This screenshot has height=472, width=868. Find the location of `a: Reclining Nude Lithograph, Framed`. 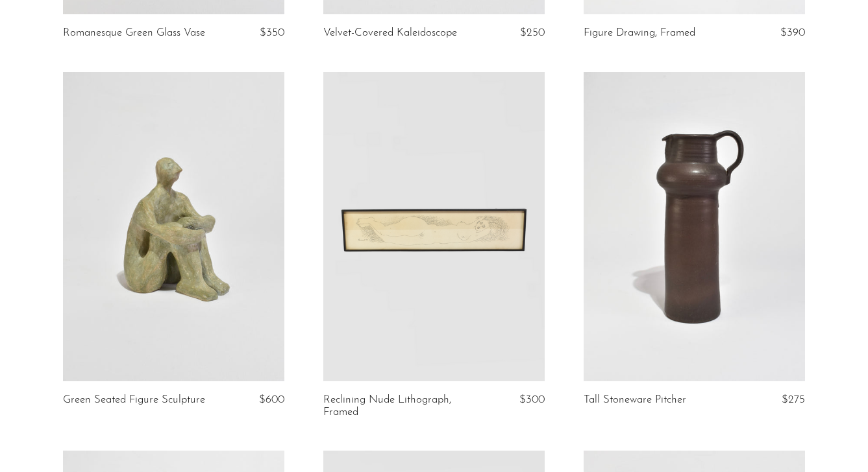

a: Reclining Nude Lithograph, Framed is located at coordinates (397, 406).